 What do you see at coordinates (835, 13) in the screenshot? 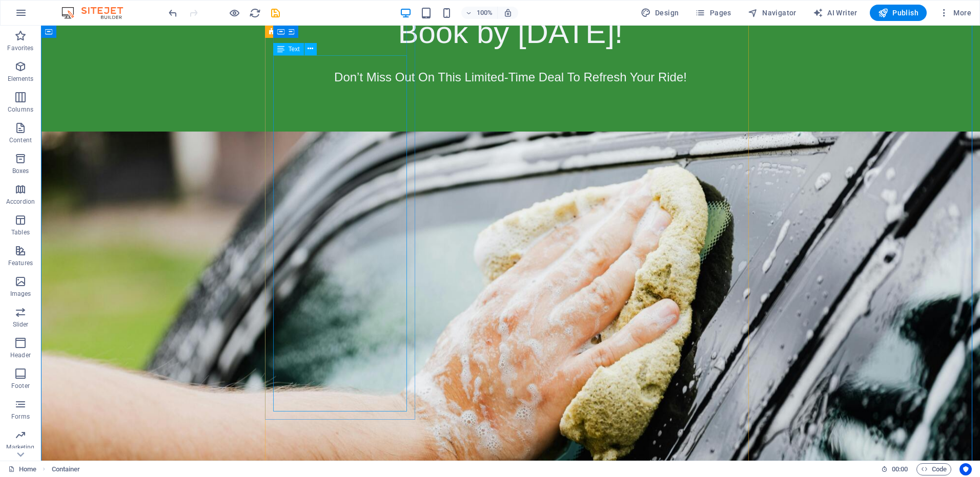
I see `span: AI Writer` at bounding box center [835, 13].